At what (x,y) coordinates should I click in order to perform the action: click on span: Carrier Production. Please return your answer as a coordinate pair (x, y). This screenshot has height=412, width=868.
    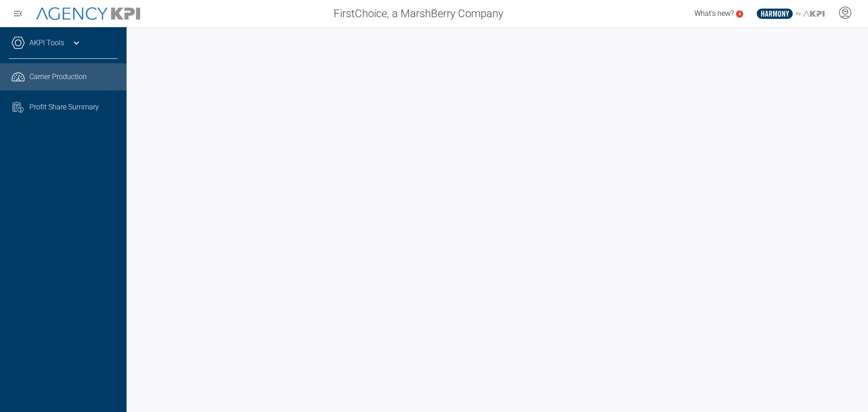
    Looking at the image, I should click on (58, 77).